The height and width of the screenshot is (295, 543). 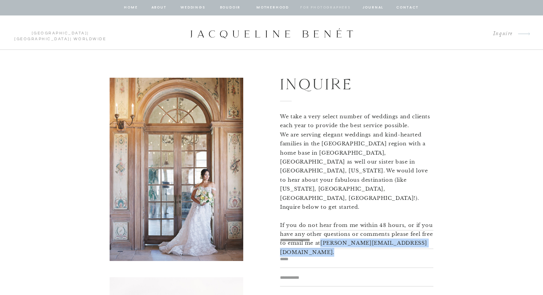 What do you see at coordinates (325, 8) in the screenshot?
I see `nav: for photographers` at bounding box center [325, 8].